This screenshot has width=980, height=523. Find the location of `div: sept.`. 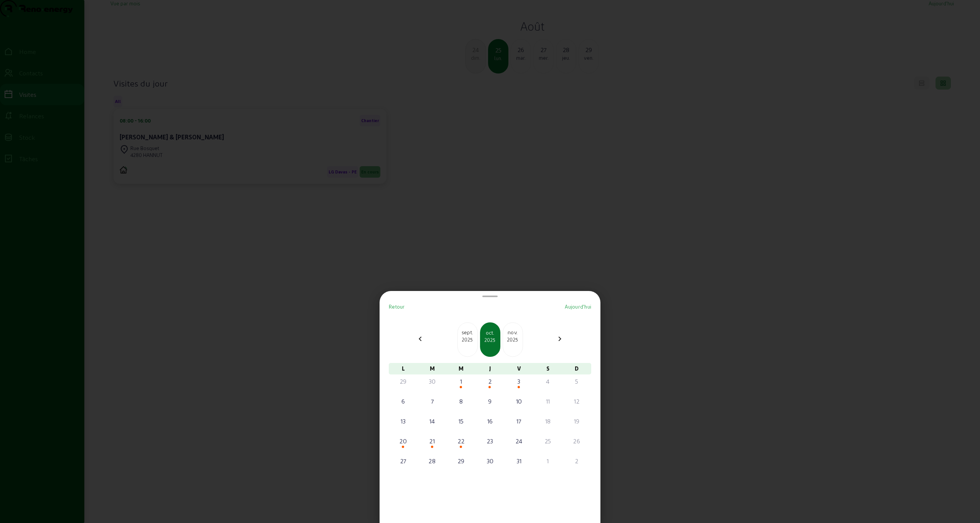

div: sept. is located at coordinates (467, 333).